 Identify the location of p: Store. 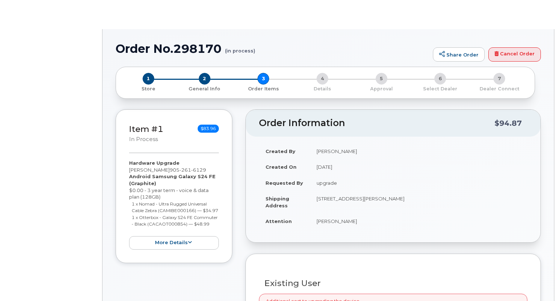
(149, 89).